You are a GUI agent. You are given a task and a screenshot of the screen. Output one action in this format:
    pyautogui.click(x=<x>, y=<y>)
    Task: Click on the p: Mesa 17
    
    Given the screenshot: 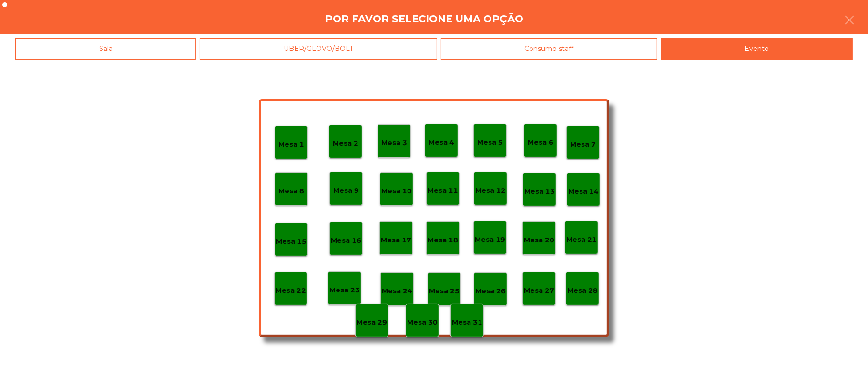 What is the action you would take?
    pyautogui.click(x=396, y=240)
    